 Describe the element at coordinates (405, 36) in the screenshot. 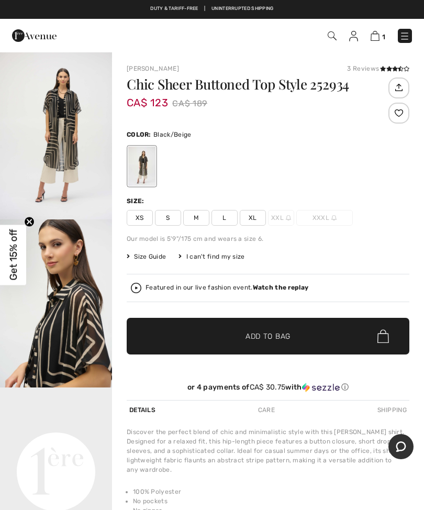

I see `img: Menu` at that location.